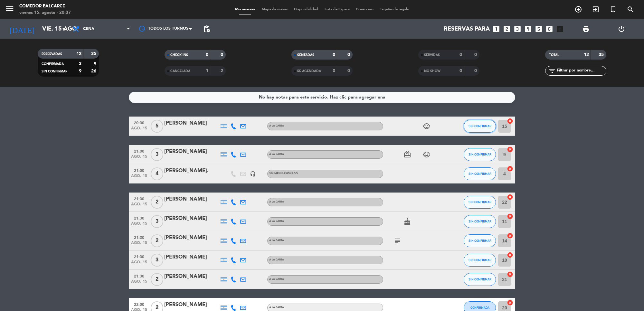 The height and width of the screenshot is (311, 644). I want to click on i: looks_4, so click(528, 29).